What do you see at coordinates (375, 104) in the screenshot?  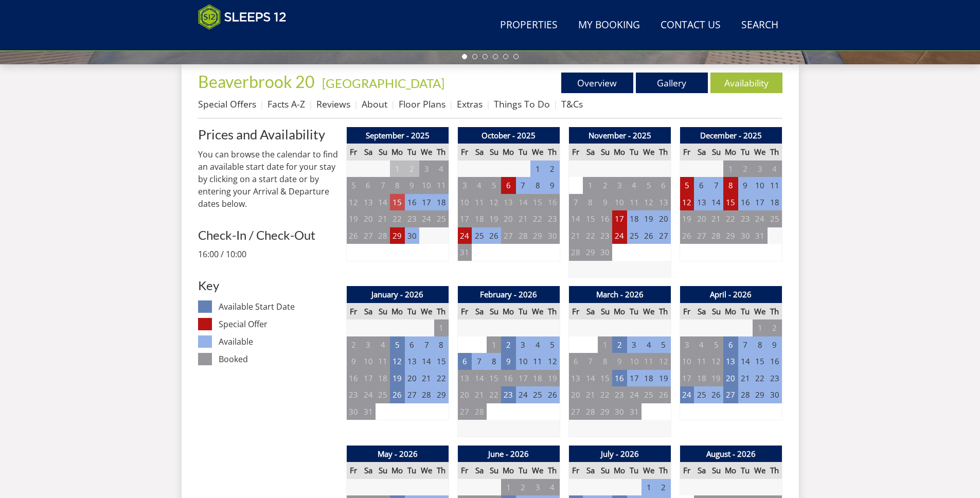 I see `a: About` at bounding box center [375, 104].